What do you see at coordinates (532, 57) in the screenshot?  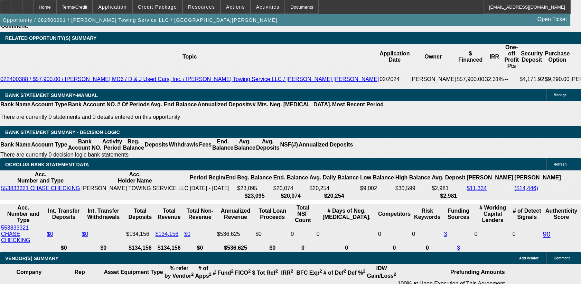 I see `th: Security Deposit` at bounding box center [532, 57].